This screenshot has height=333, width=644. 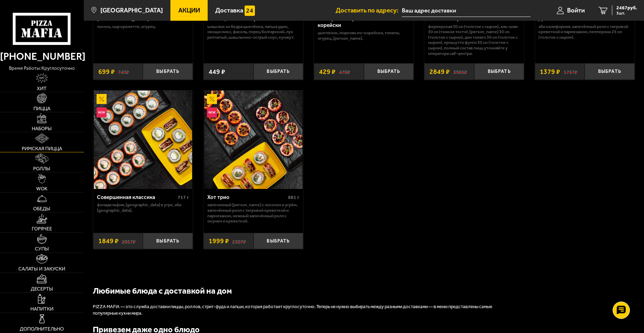 What do you see at coordinates (253, 140) in the screenshot?
I see `img: Хот трио` at bounding box center [253, 140].